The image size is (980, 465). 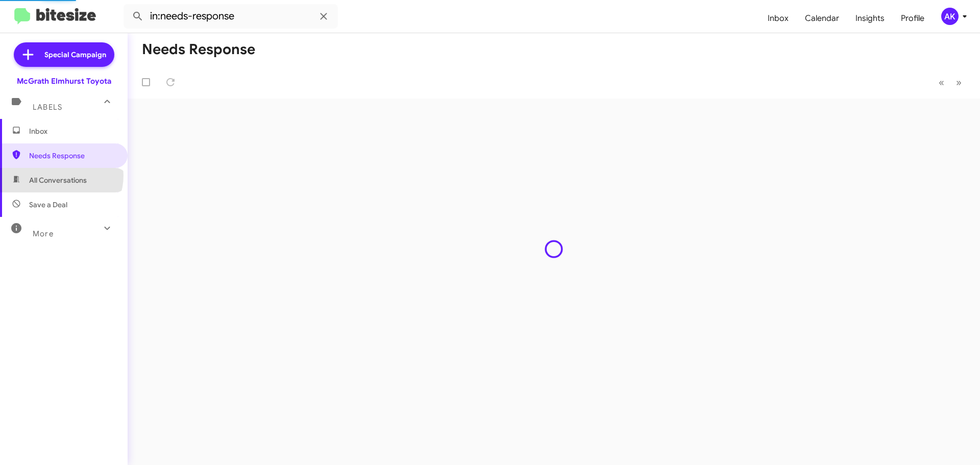 What do you see at coordinates (43, 234) in the screenshot?
I see `span: More` at bounding box center [43, 234].